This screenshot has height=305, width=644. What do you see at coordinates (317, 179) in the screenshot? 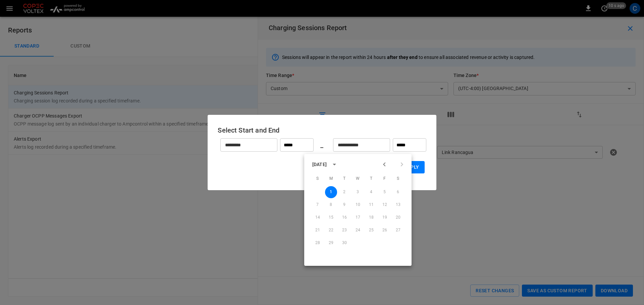
I see `span: Sunday` at bounding box center [317, 179].